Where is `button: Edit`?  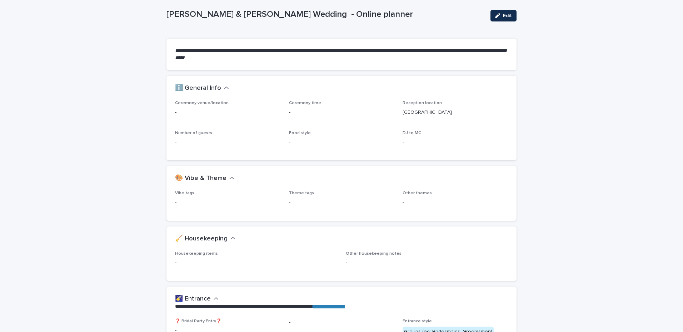 button: Edit is located at coordinates (504, 16).